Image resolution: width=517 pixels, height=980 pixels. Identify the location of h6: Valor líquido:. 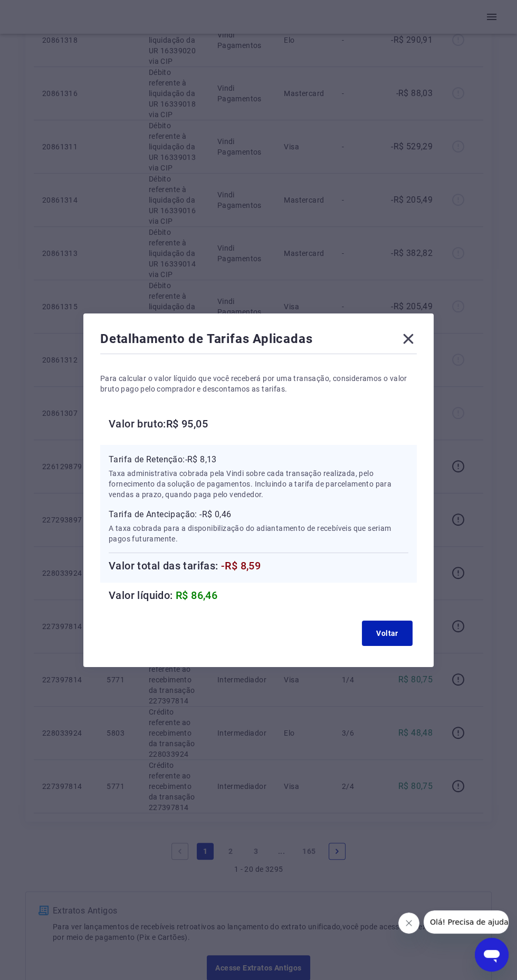
(263, 595).